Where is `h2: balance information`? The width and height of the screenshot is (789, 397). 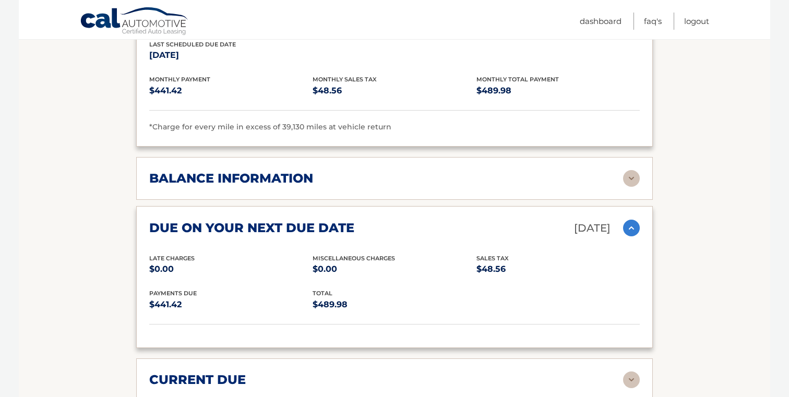 h2: balance information is located at coordinates (231, 178).